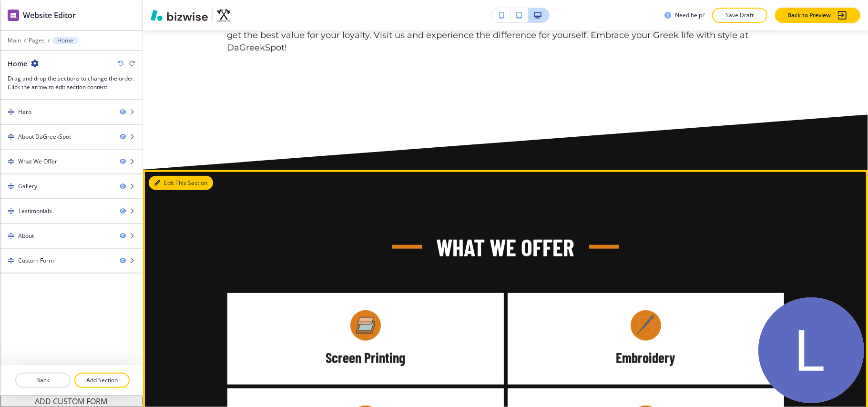  What do you see at coordinates (645, 358) in the screenshot?
I see `h5: Embroidery` at bounding box center [645, 358].